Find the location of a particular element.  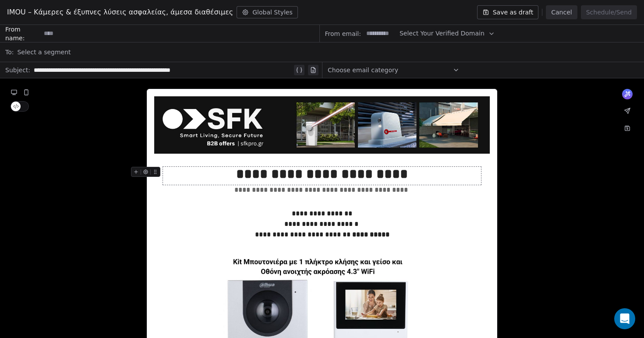

button: Global Styles is located at coordinates (267, 12).